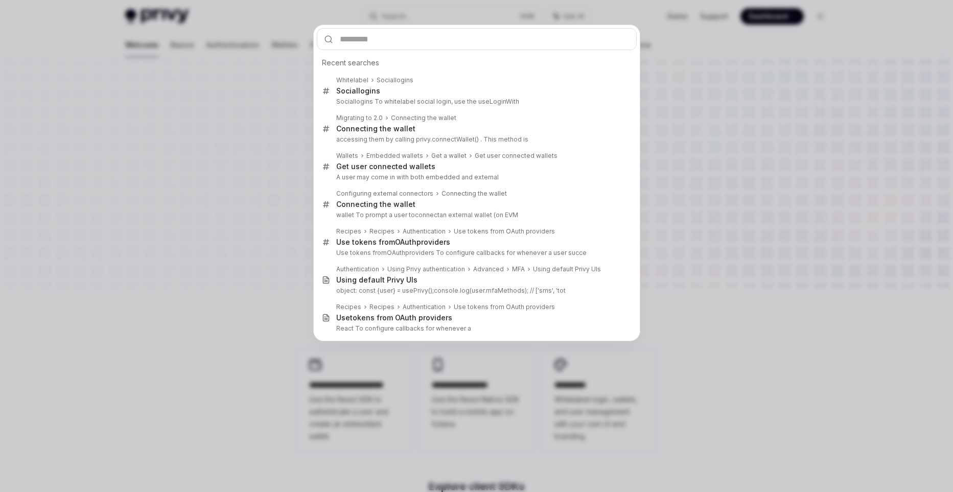 This screenshot has height=492, width=953. Describe the element at coordinates (394, 318) in the screenshot. I see `div: Use s from OAuth providers` at that location.